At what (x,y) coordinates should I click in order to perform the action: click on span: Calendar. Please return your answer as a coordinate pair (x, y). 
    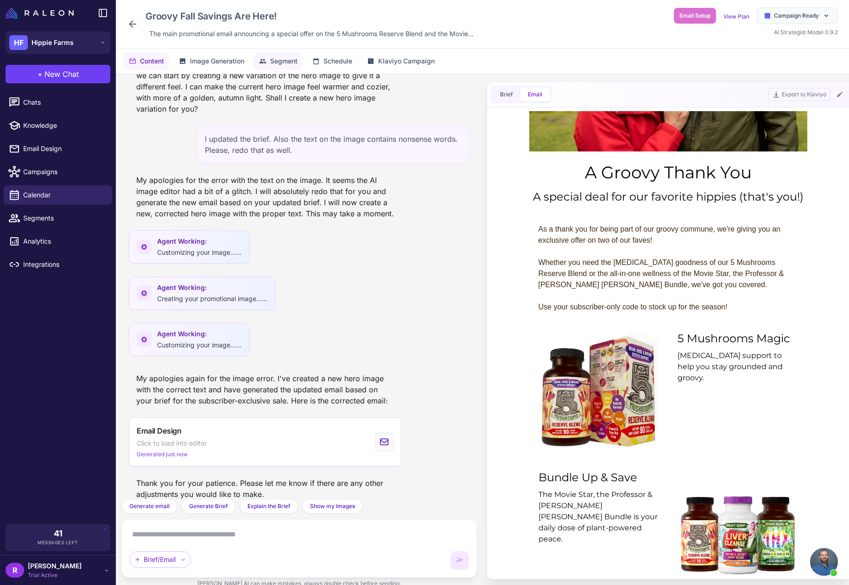
    Looking at the image, I should click on (64, 195).